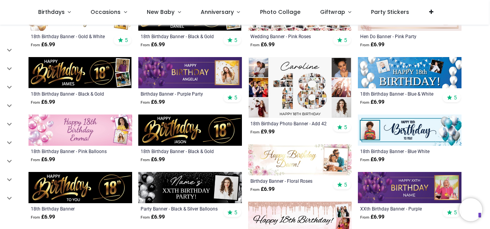 The image size is (490, 229). What do you see at coordinates (409, 72) in the screenshot?
I see `img: Personalised Happy 18th Birthday Banner - Blue & White - 2 Photo Upload` at bounding box center [409, 72].